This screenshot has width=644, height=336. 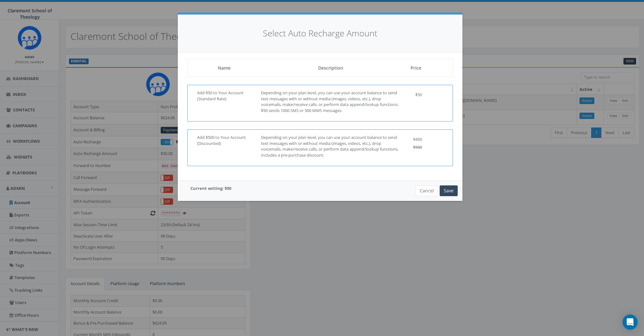 I want to click on span: $50, so click(x=419, y=95).